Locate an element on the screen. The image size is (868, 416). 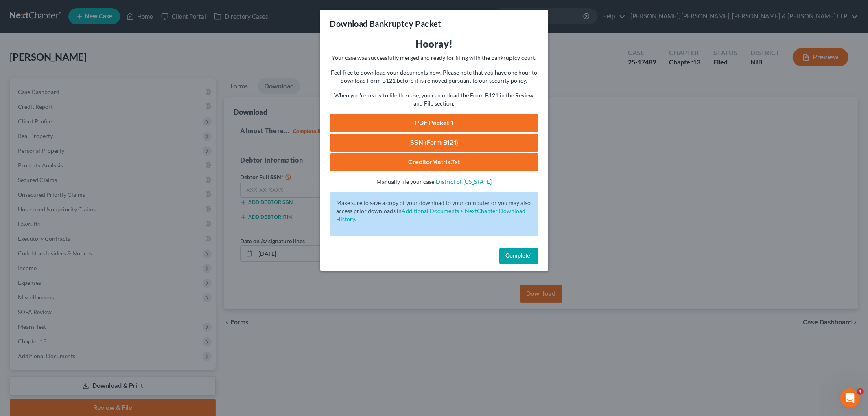
span: Complete! is located at coordinates (519, 256).